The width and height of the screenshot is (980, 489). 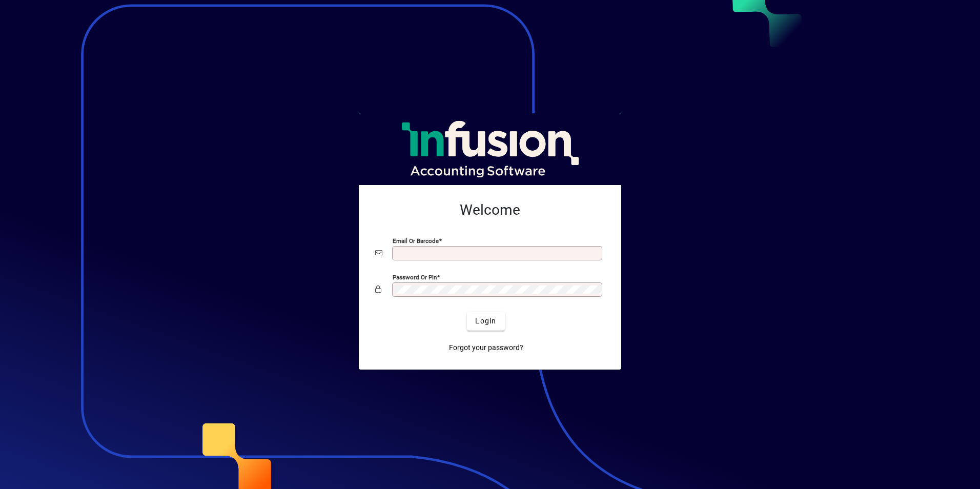 I want to click on a: Forgot your password?, so click(x=486, y=348).